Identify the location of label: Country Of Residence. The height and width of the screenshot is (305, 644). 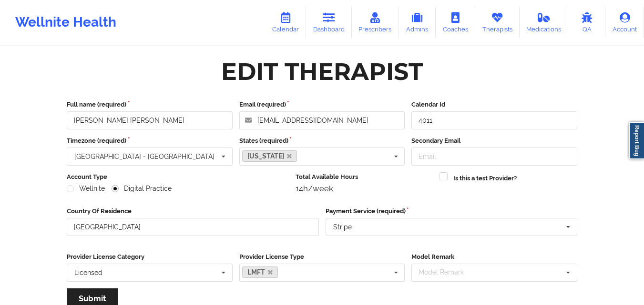
(193, 211).